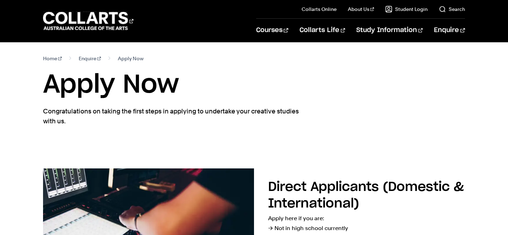 The height and width of the screenshot is (235, 508). Describe the element at coordinates (172, 116) in the screenshot. I see `p: Congratulations on taking the first steps in applying to undertake your creative studies with us.` at that location.